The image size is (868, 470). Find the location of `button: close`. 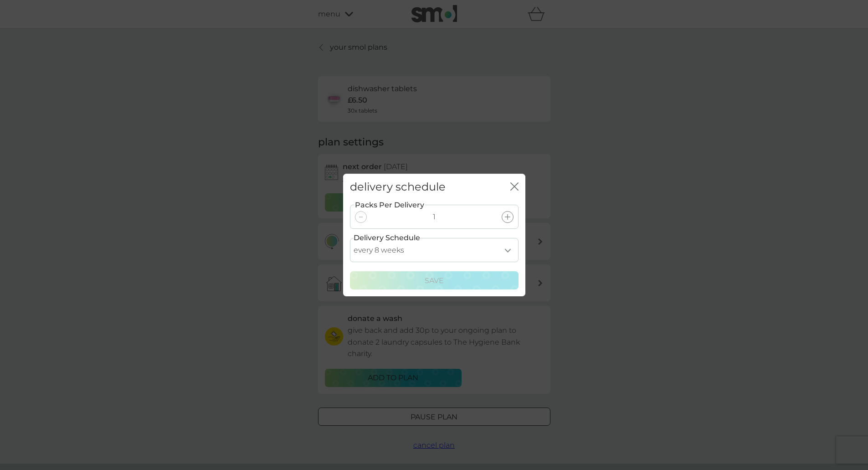

button: close is located at coordinates (515, 187).